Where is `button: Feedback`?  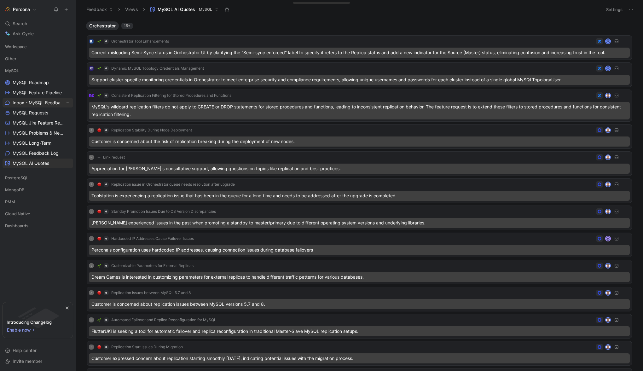 button: Feedback is located at coordinates (100, 9).